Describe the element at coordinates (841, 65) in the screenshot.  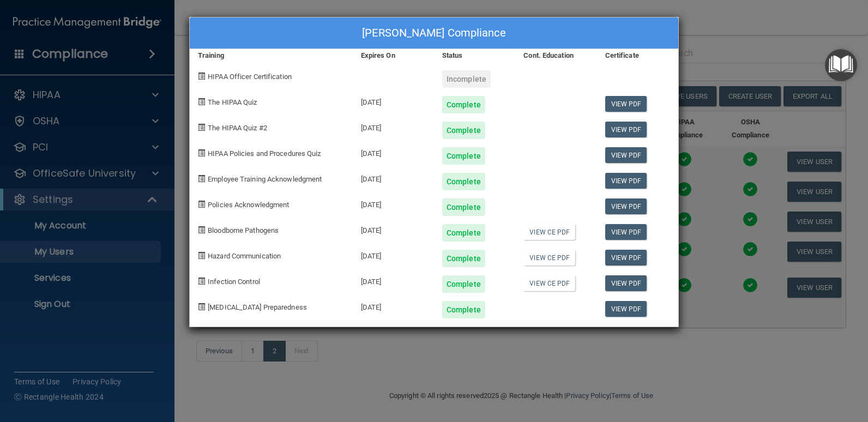
I see `button: Open Resource Center` at that location.